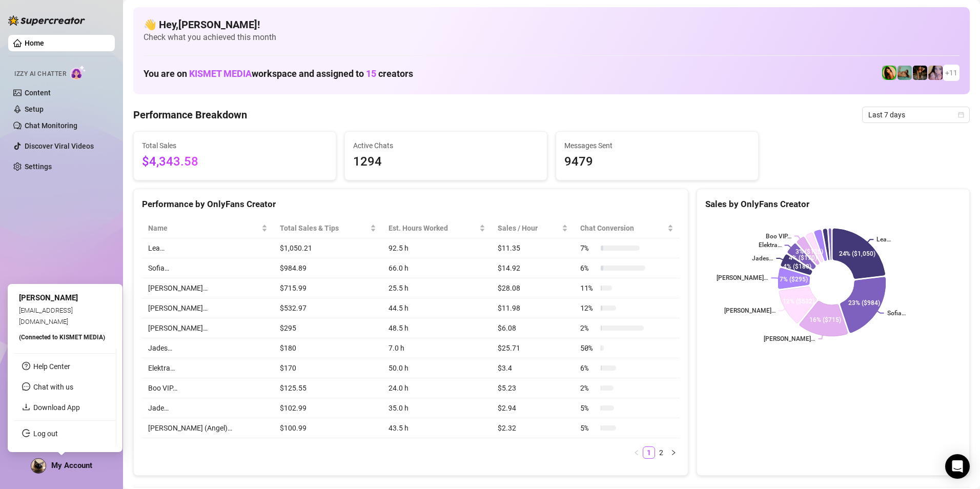  What do you see at coordinates (532, 228) in the screenshot?
I see `th: Sales / Hour` at bounding box center [532, 228].